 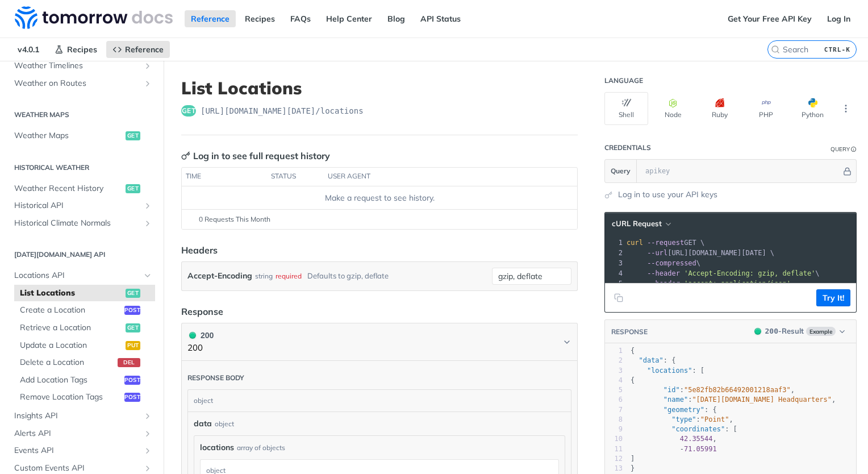 What do you see at coordinates (785, 331) in the screenshot?
I see `div: - Result` at bounding box center [785, 331].